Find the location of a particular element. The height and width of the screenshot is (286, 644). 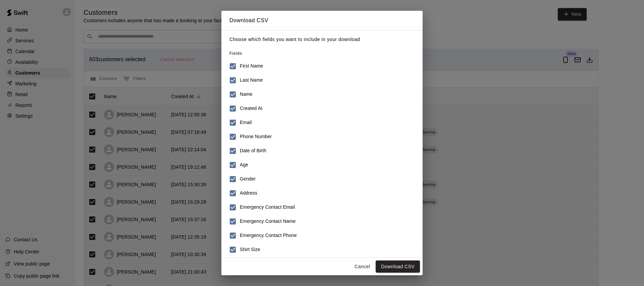

h6: Email is located at coordinates (246, 123).